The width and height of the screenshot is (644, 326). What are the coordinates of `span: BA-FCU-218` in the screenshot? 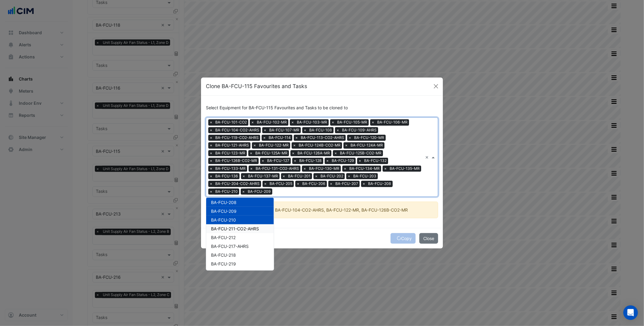 It's located at (223, 255).